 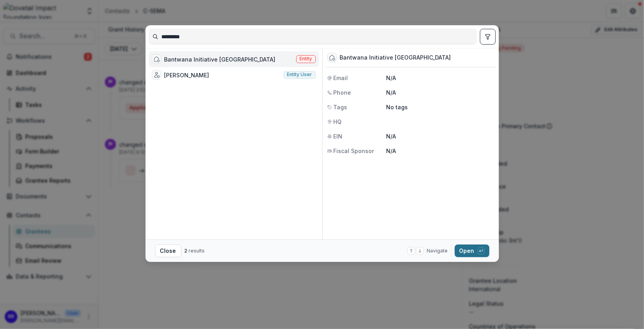 What do you see at coordinates (397, 107) in the screenshot?
I see `p: No tags` at bounding box center [397, 107].